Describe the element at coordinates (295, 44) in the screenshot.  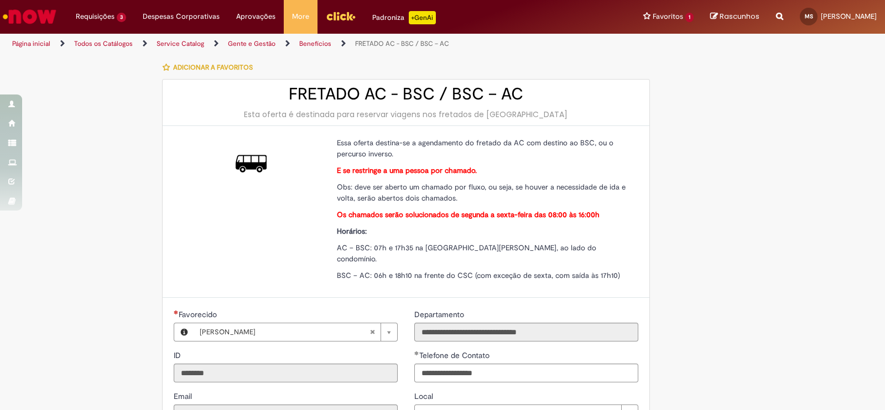
I see `ul: Trilhas de página` at that location.